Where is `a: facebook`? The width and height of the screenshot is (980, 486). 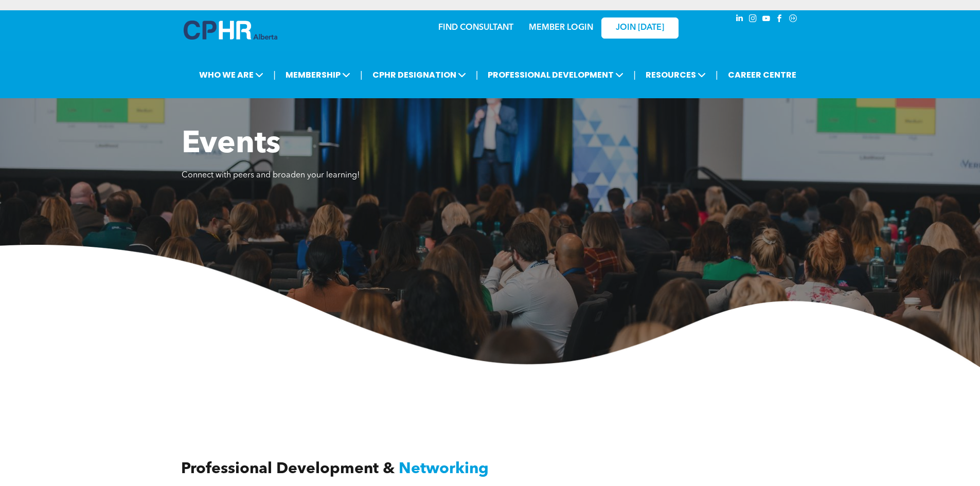 a: facebook is located at coordinates (780, 20).